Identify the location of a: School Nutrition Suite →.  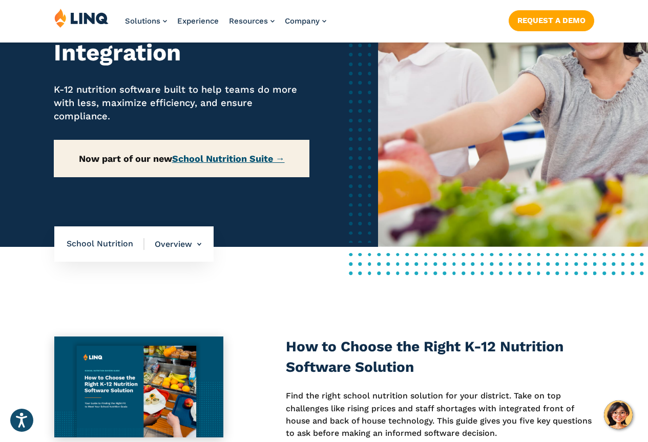
(228, 158).